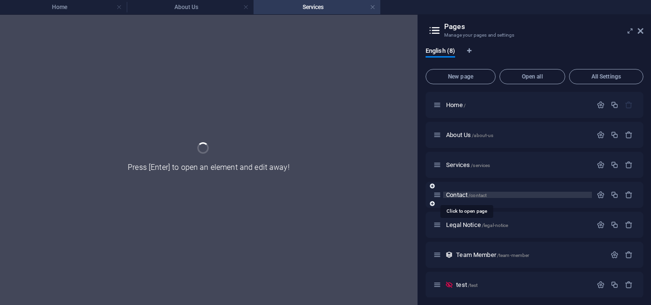  What do you see at coordinates (529, 255) in the screenshot?
I see `div: Team Member/team-member` at bounding box center [529, 255].